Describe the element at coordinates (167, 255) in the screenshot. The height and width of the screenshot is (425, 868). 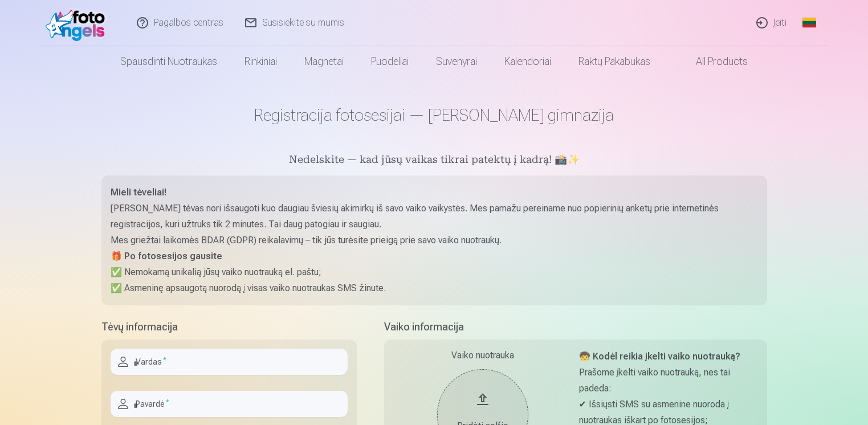
I see `strong: 🎁 Po fotosesijos gausite` at that location.